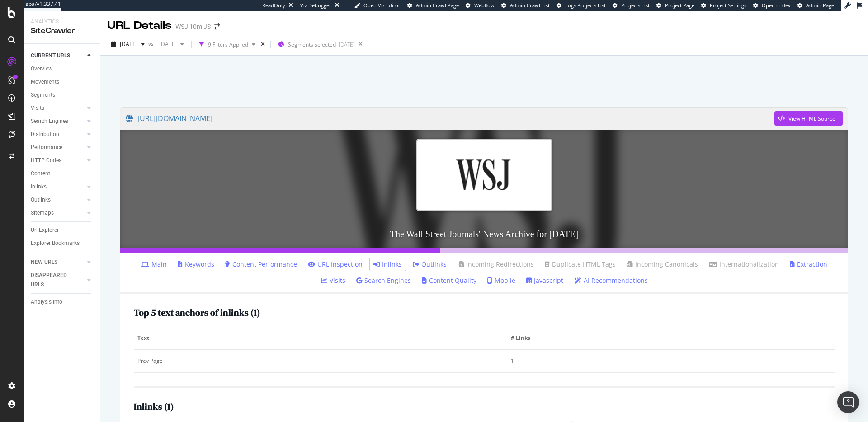 The width and height of the screenshot is (868, 422). What do you see at coordinates (437, 5) in the screenshot?
I see `span: Admin Crawl Page` at bounding box center [437, 5].